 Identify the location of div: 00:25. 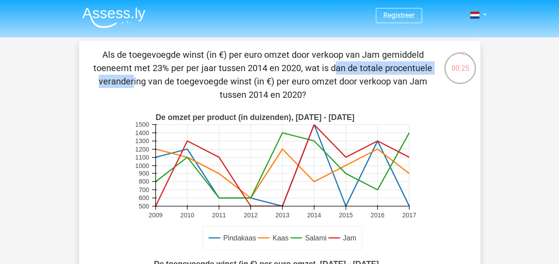
(459, 63).